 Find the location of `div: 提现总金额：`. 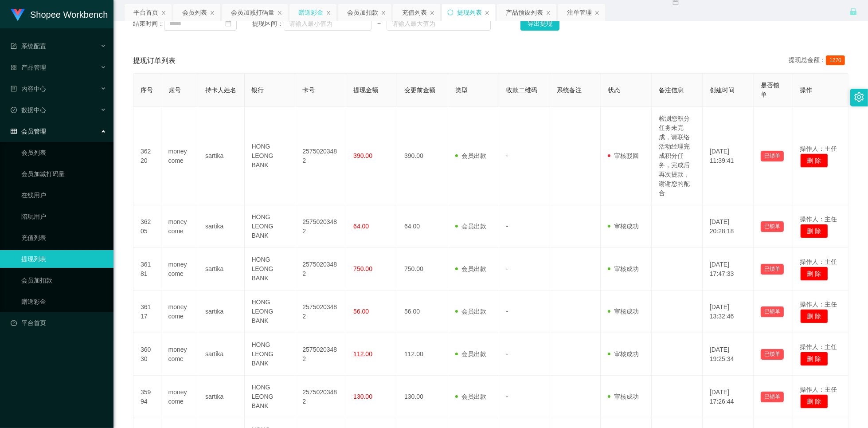

div: 提现总金额： is located at coordinates (818, 61).